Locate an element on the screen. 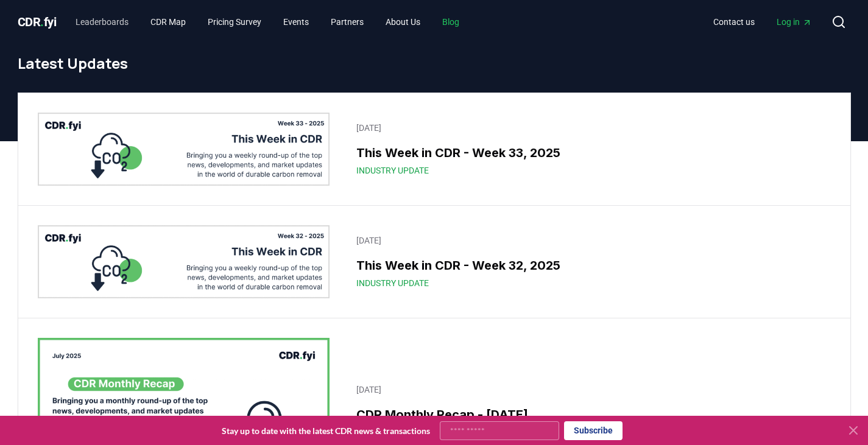 This screenshot has width=868, height=445. a: Contact us is located at coordinates (734, 22).